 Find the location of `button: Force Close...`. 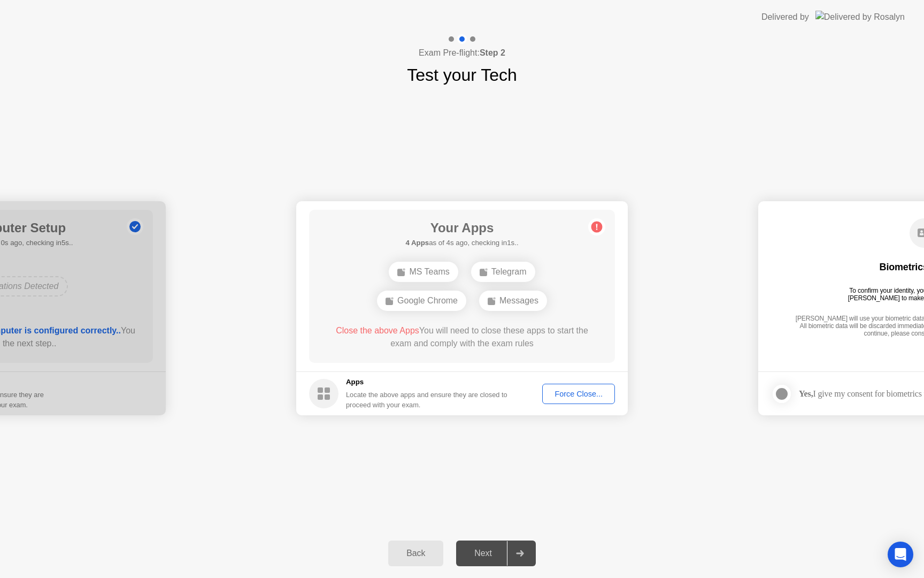

button: Force Close... is located at coordinates (578, 394).